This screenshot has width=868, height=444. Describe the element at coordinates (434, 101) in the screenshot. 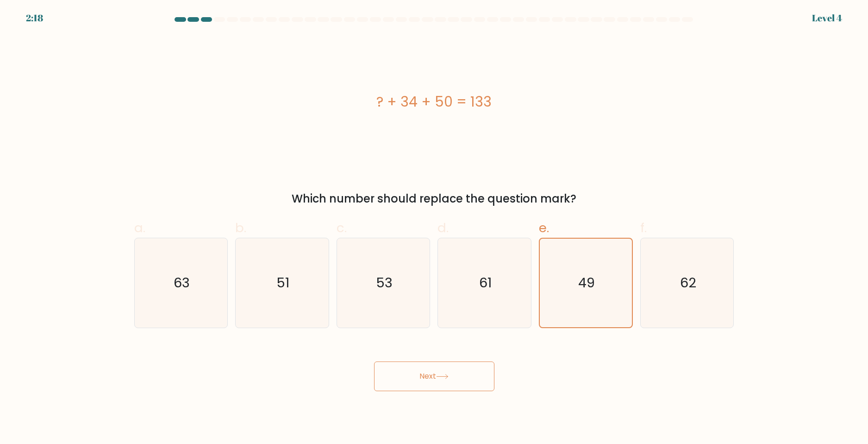

I see `div: ? + 34 + 50 = 133` at that location.